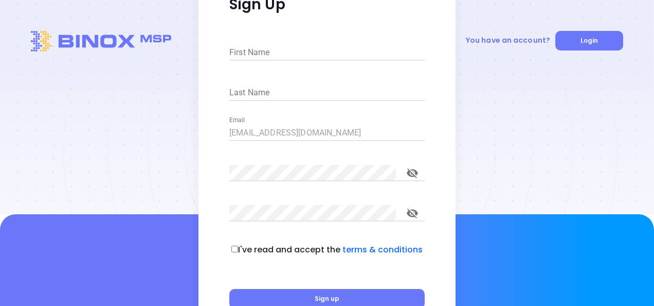 Image resolution: width=654 pixels, height=306 pixels. I want to click on p: I've read and accept the, so click(330, 249).